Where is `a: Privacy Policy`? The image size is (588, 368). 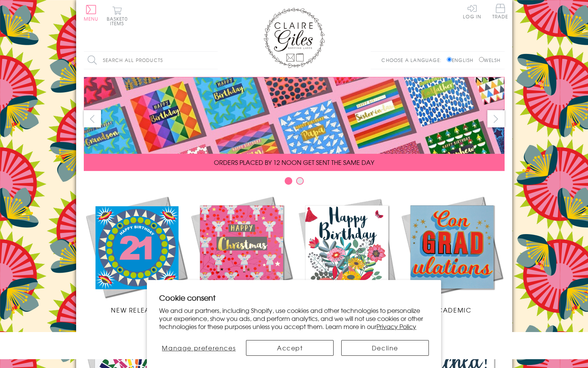 a: Privacy Policy is located at coordinates (396, 327).